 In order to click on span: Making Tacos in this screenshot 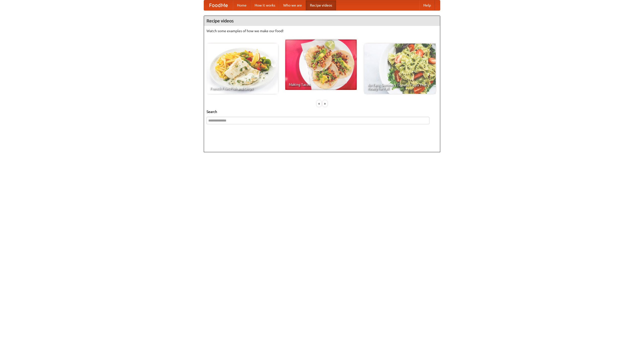, I will do `click(321, 85)`.